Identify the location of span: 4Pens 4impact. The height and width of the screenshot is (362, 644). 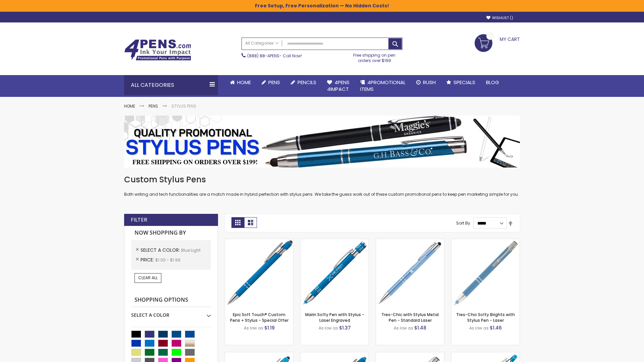
(338, 85).